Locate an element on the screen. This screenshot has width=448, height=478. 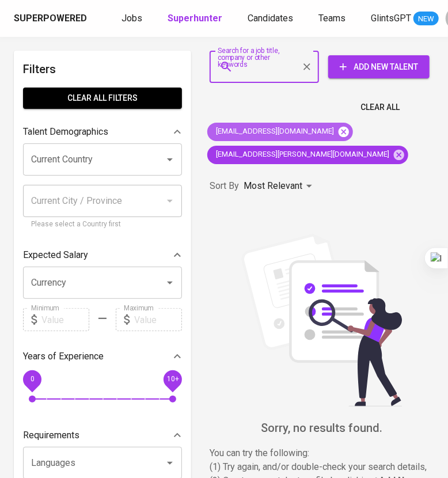
div: Requirements is located at coordinates (103, 435).